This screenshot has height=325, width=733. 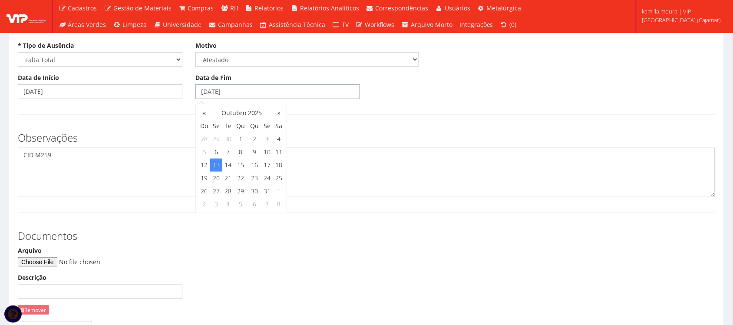 I want to click on a: Campanhas, so click(x=231, y=25).